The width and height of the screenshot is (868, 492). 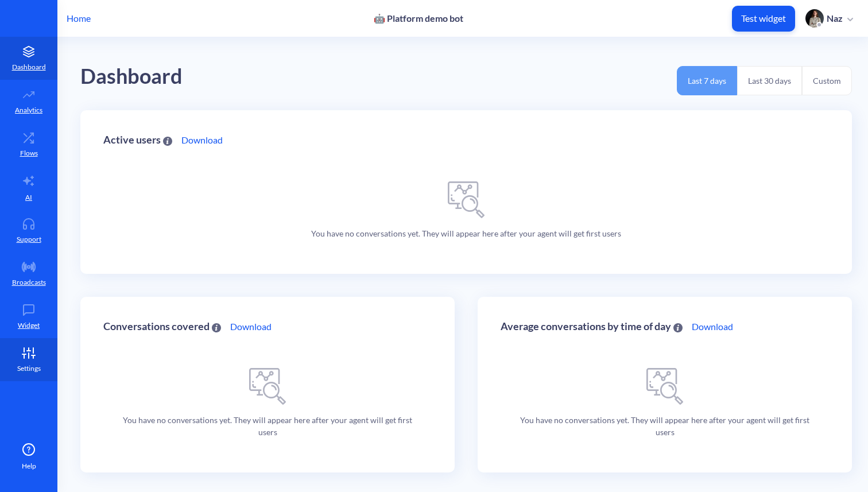 I want to click on button: Test widget, so click(x=764, y=18).